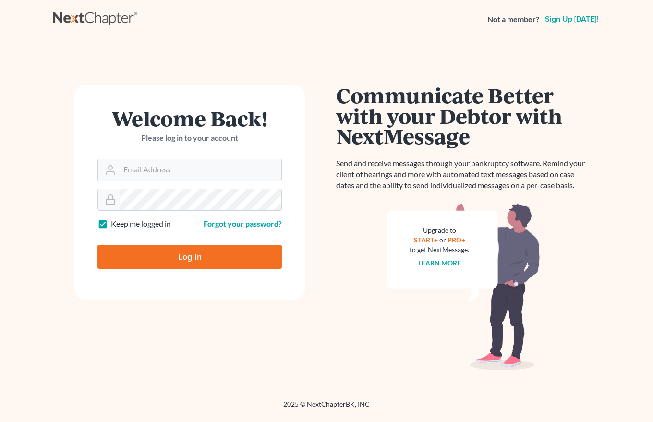 Image resolution: width=653 pixels, height=422 pixels. What do you see at coordinates (326, 408) in the screenshot?
I see `div: 2025 © NextChapterBK, INC` at bounding box center [326, 408].